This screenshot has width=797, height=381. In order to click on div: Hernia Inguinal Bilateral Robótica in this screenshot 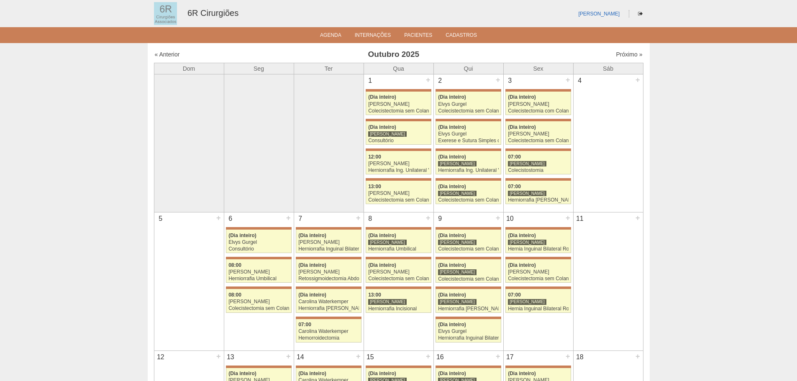, I will do `click(538, 249)`.